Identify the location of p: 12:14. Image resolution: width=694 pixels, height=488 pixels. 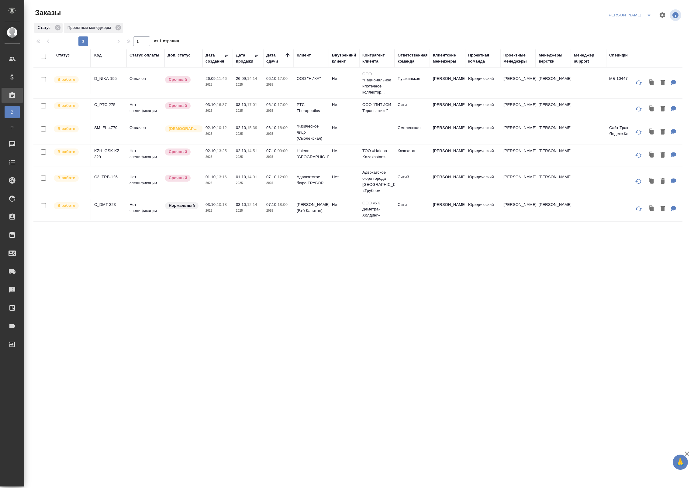
(252, 205).